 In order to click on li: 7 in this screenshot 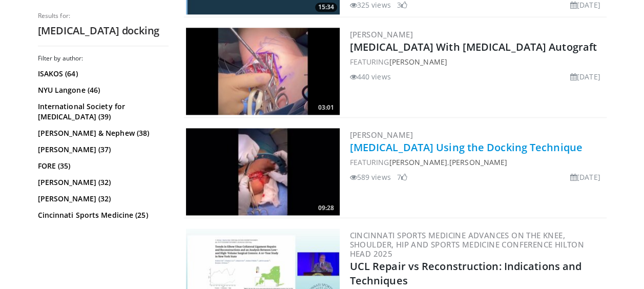, I will do `click(402, 177)`.